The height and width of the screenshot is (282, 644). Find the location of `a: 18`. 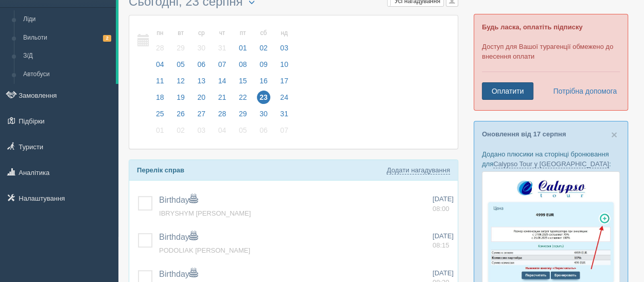

a: 18 is located at coordinates (160, 100).